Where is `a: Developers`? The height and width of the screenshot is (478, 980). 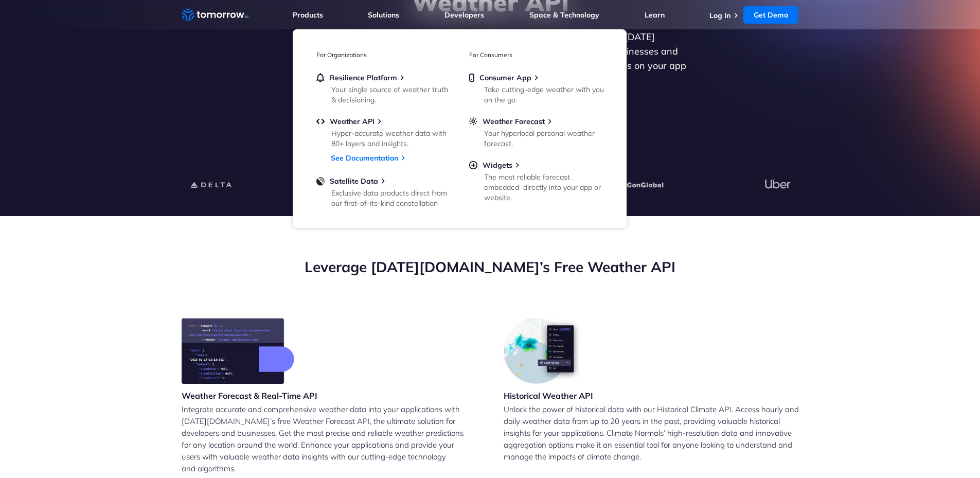
a: Developers is located at coordinates (464, 15).